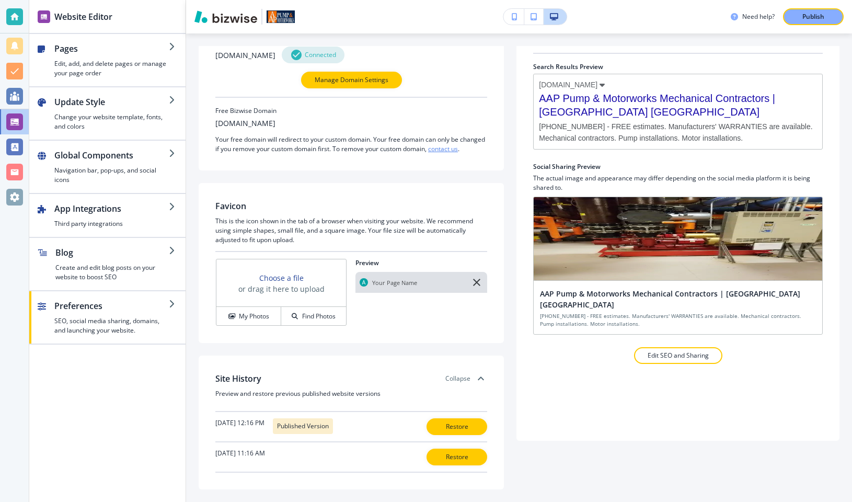 Image resolution: width=852 pixels, height=502 pixels. What do you see at coordinates (111, 155) in the screenshot?
I see `h2: Global Components` at bounding box center [111, 155].